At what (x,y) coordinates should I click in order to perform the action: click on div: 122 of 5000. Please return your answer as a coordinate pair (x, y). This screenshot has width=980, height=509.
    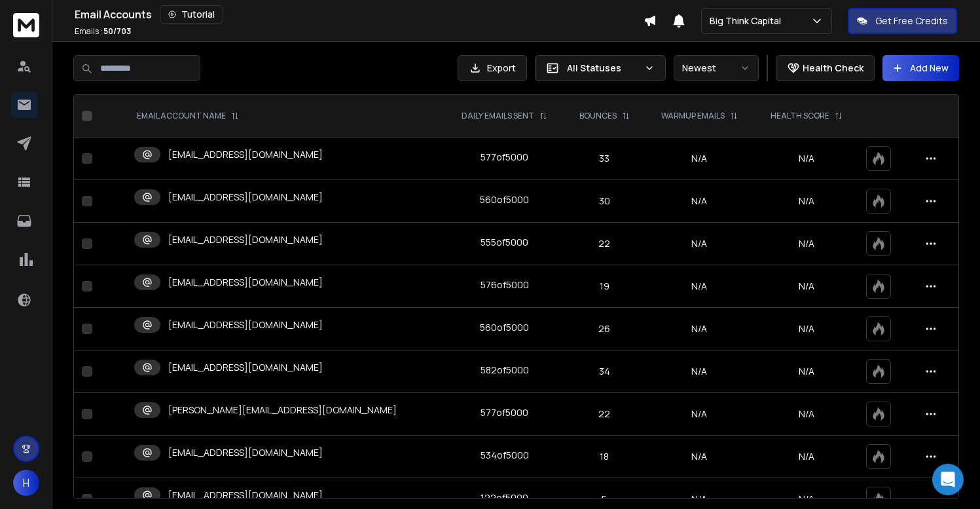
    Looking at the image, I should click on (504, 498).